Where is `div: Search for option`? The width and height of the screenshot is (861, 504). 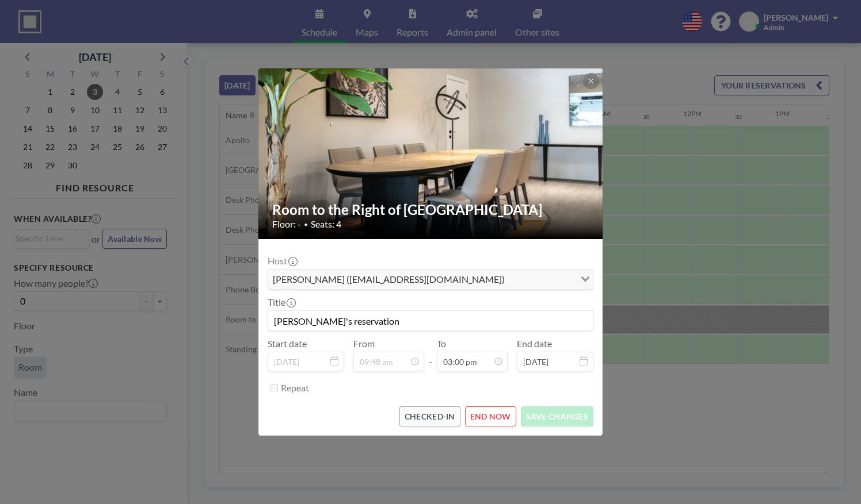
div: Search for option is located at coordinates (431, 279).